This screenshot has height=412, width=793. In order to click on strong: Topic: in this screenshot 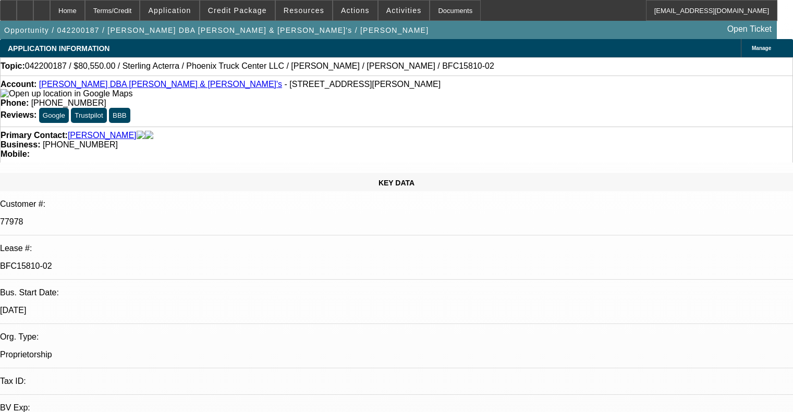, I will do `click(13, 66)`.